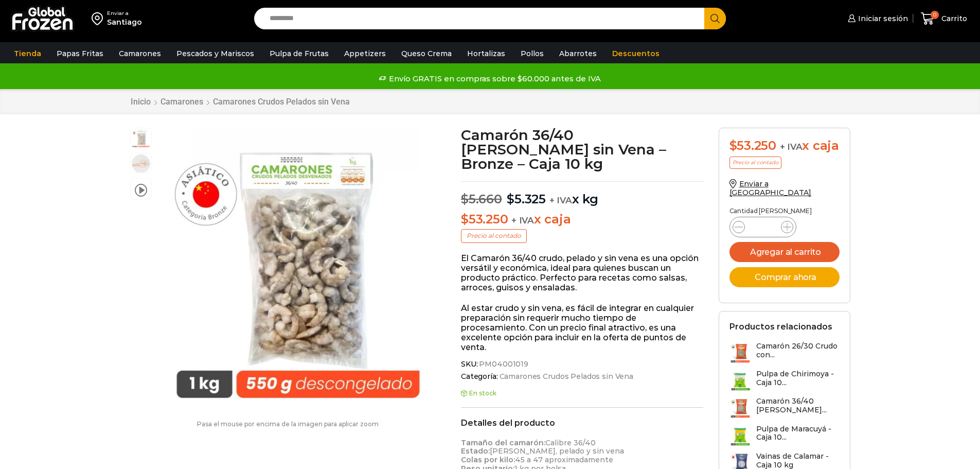  I want to click on p: x caja, so click(582, 219).